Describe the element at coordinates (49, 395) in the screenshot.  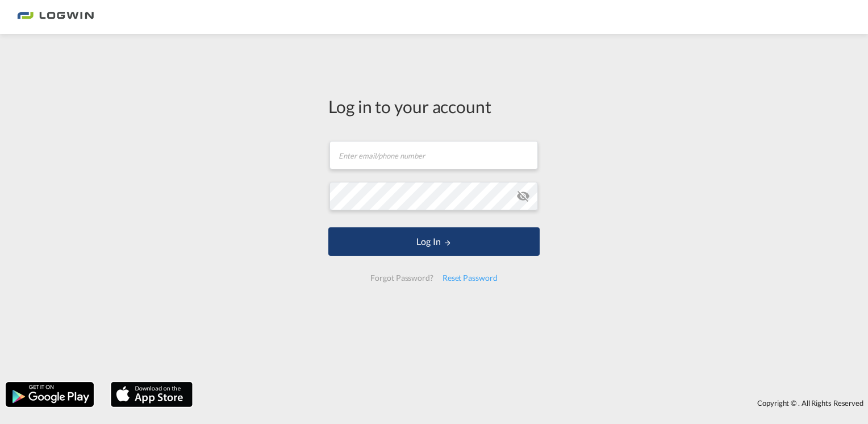
I see `img: google.png` at that location.